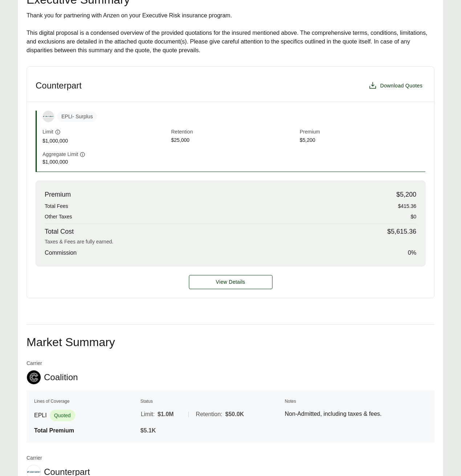 Image resolution: width=461 pixels, height=476 pixels. What do you see at coordinates (77, 117) in the screenshot?
I see `span: EPLI - Surplus` at bounding box center [77, 117].